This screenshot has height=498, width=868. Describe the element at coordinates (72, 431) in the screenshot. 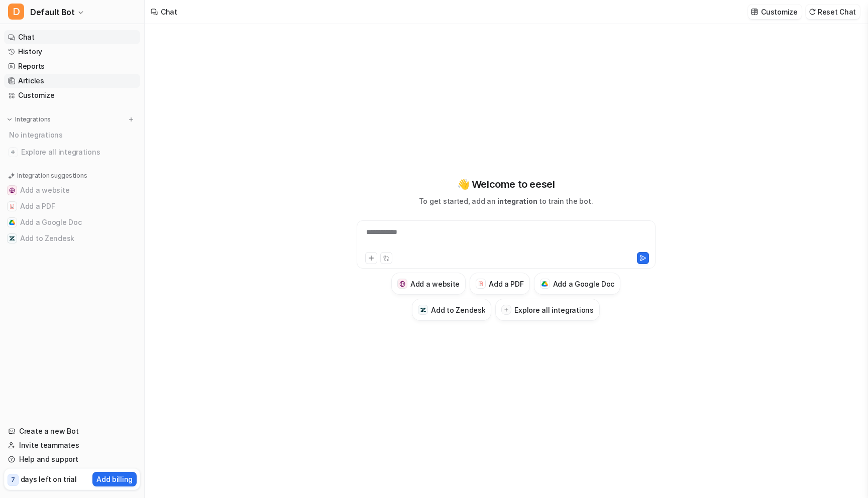

I see `a: Create a new Bot` at that location.